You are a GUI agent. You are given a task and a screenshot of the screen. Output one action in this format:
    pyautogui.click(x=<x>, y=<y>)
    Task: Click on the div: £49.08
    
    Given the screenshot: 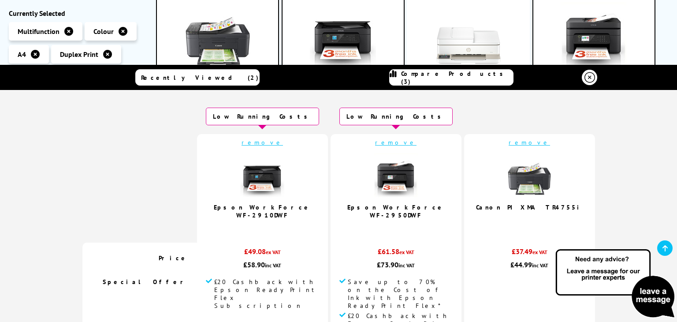 What is the action you would take?
    pyautogui.click(x=262, y=253)
    